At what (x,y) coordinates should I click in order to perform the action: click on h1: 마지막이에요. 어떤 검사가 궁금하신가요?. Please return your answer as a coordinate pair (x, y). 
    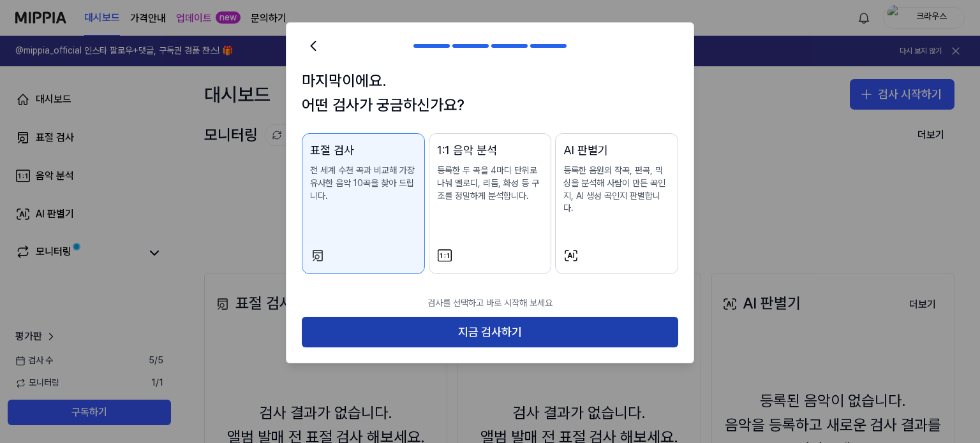
    Looking at the image, I should click on (490, 93).